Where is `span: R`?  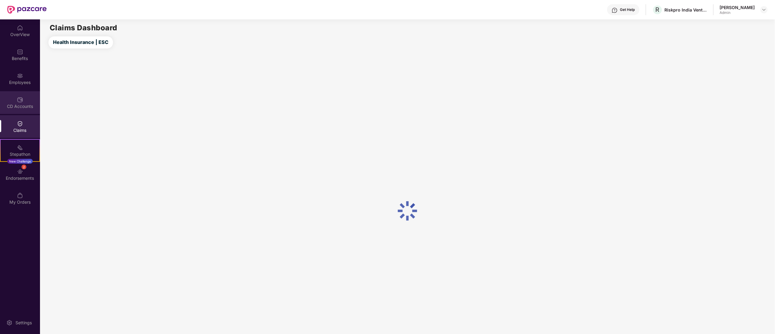
span: R is located at coordinates (658, 10).